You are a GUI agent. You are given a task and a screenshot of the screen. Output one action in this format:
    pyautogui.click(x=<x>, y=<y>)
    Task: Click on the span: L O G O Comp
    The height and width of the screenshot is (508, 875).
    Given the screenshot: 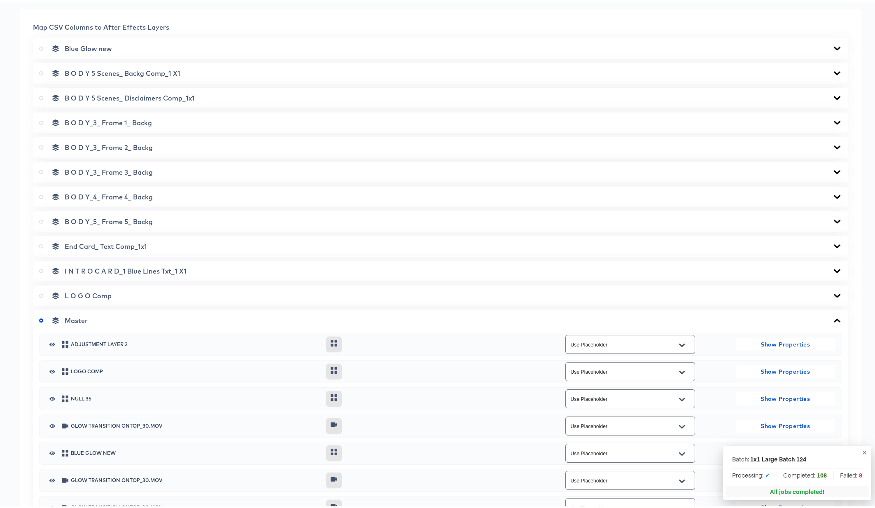 What is the action you would take?
    pyautogui.click(x=88, y=294)
    